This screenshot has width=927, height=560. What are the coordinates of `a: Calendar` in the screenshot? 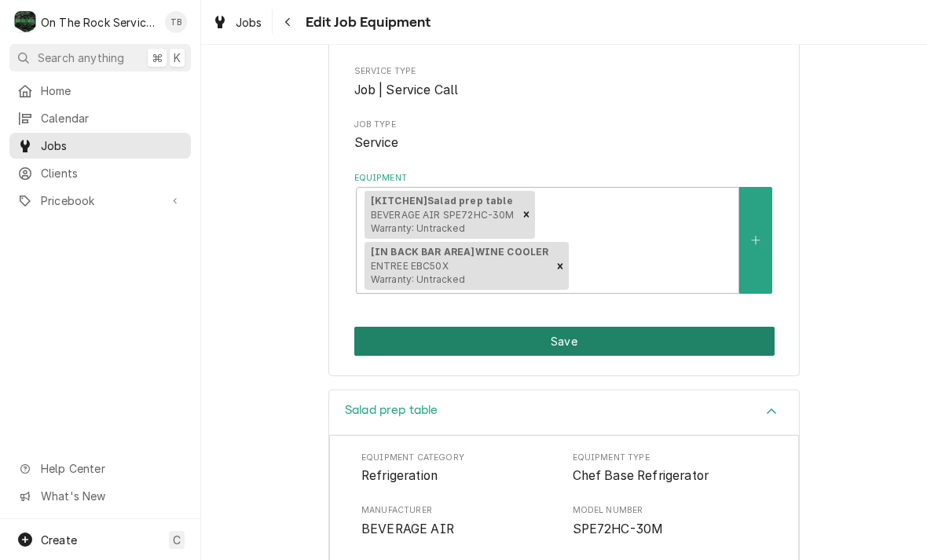 It's located at (99, 118).